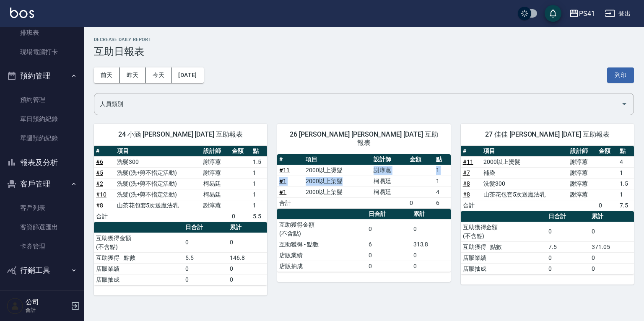 Image resolution: width=644 pixels, height=321 pixels. I want to click on input: 人員名稱, so click(357, 104).